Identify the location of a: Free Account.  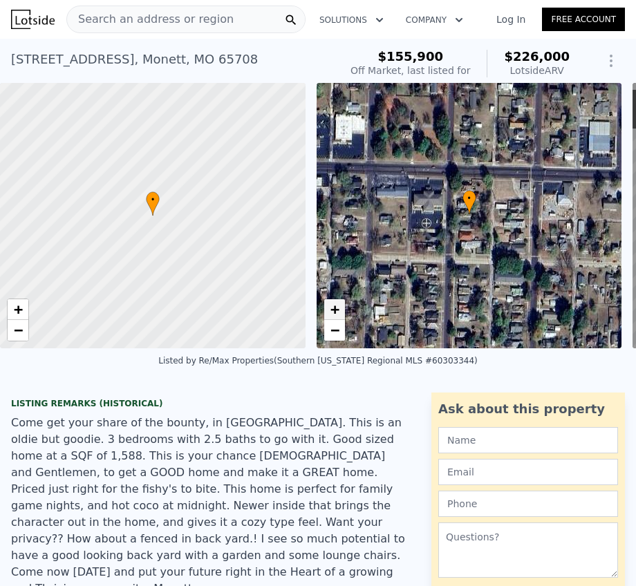
(583, 19).